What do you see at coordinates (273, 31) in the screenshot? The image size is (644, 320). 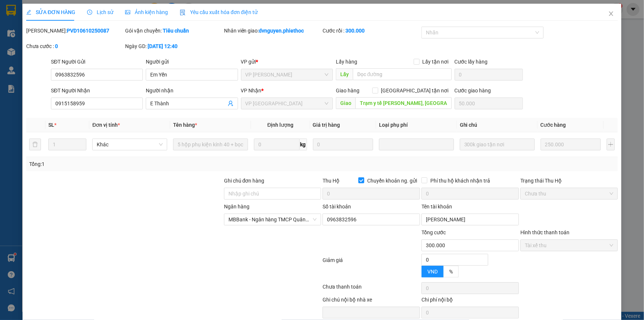 I see `div: Nhân viên giao:` at bounding box center [273, 31].